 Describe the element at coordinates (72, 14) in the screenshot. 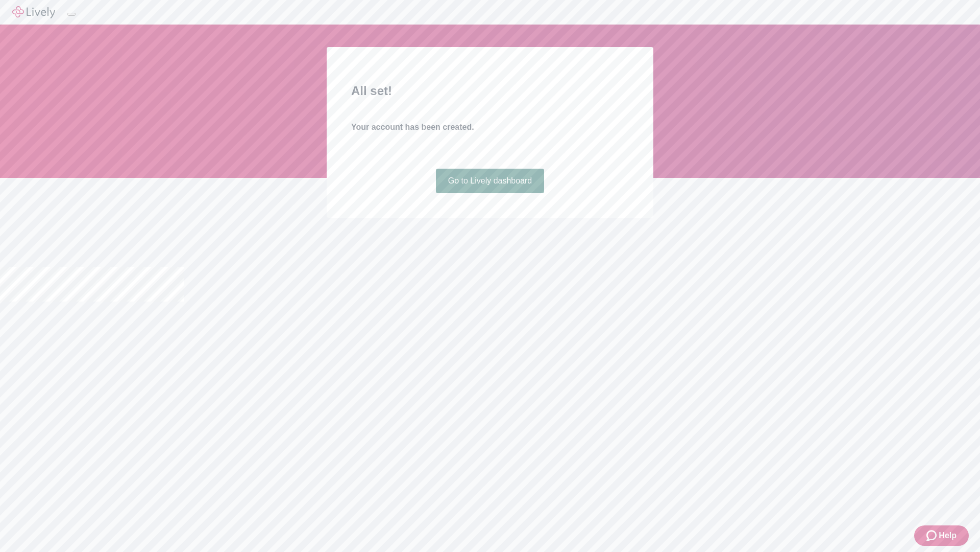

I see `button: Log out` at that location.